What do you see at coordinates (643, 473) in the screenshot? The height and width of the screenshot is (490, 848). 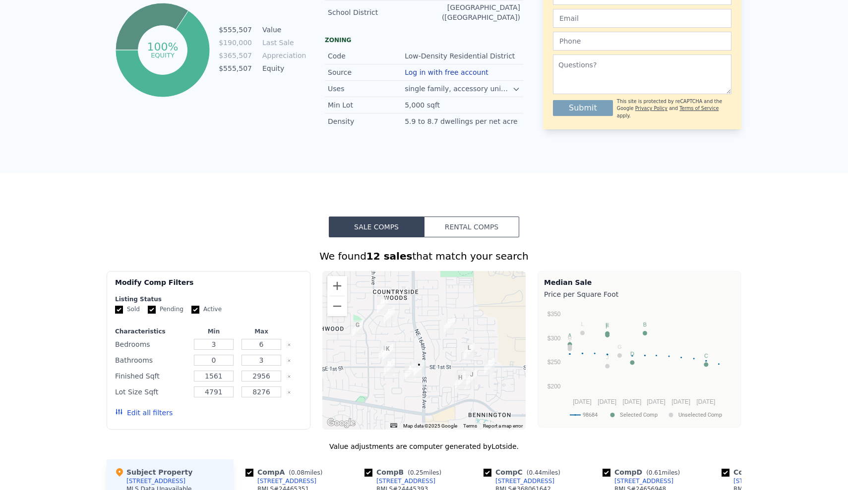 I see `div: Comp D` at bounding box center [643, 473].